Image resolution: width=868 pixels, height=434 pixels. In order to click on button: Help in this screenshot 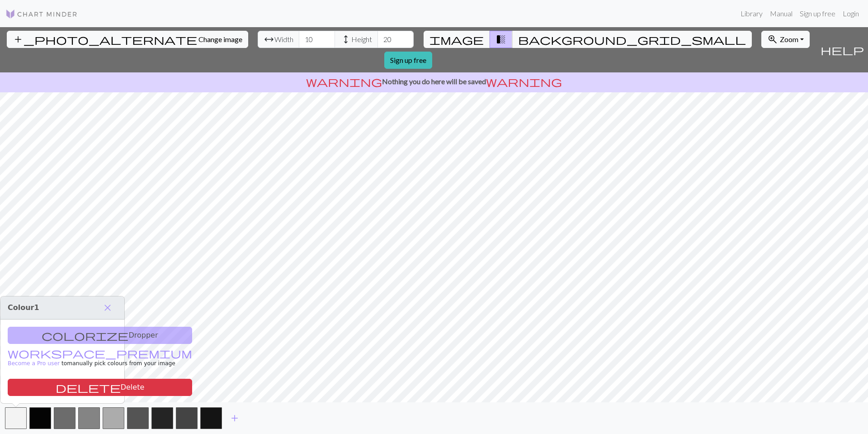, I will do `click(842, 50)`.